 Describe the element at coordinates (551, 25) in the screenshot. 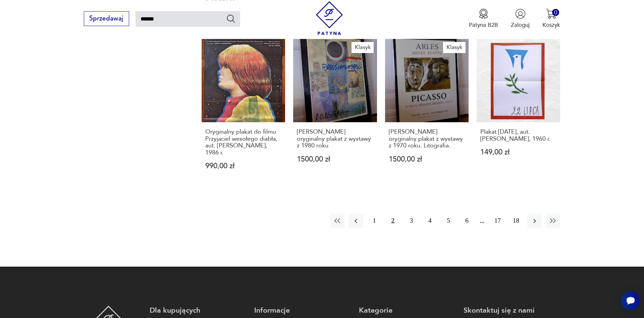

I see `p: Koszyk` at that location.